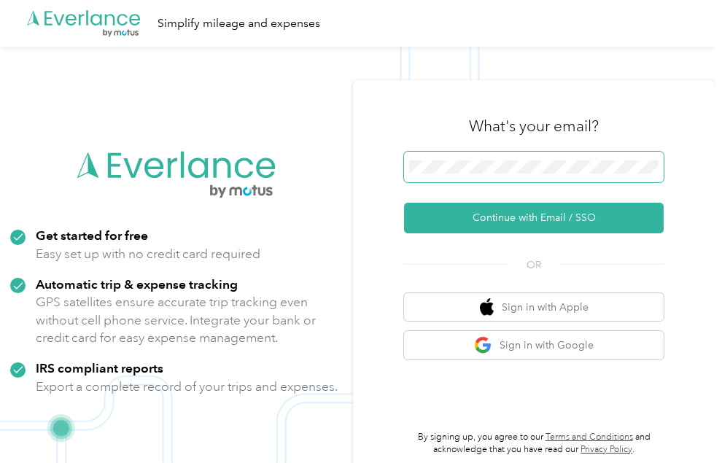 This screenshot has height=463, width=722. What do you see at coordinates (534, 443) in the screenshot?
I see `p: By signing up, you agree to our and acknowledge that you have read our .` at bounding box center [534, 443].